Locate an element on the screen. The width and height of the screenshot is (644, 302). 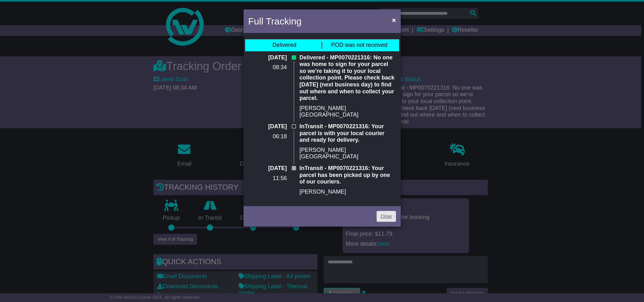
p: 11:56 is located at coordinates (267, 178).